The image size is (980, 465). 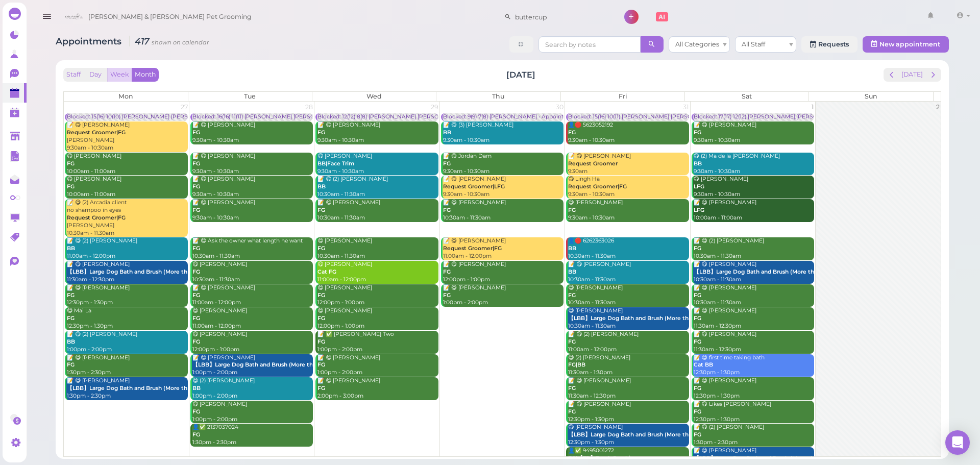 I want to click on span: 👤✅ 2137037024 1:30pm - 2:30pm, so click(x=215, y=434).